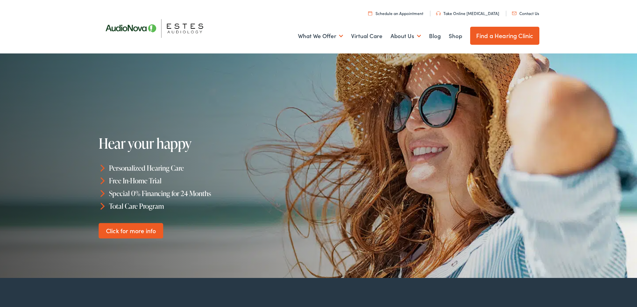  I want to click on h1: Hear your happy, so click(200, 143).